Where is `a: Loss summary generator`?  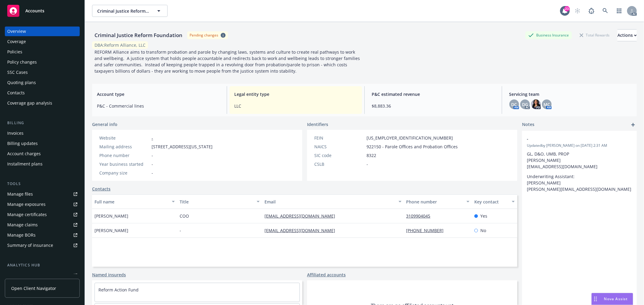 a: Loss summary generator is located at coordinates (42, 275).